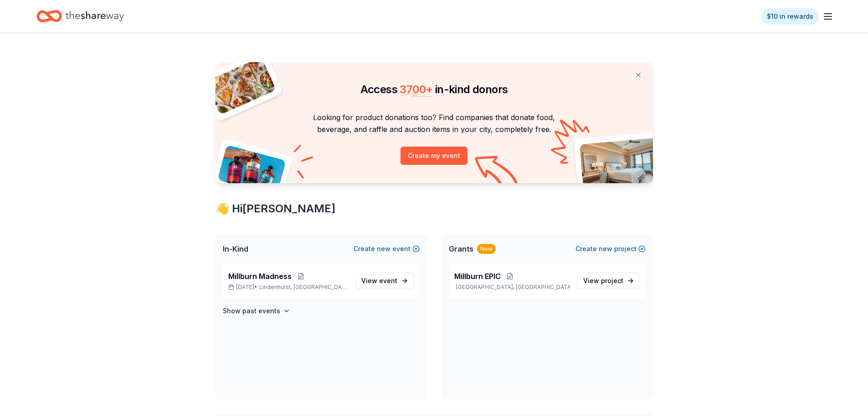 The height and width of the screenshot is (416, 868). Describe the element at coordinates (612, 280) in the screenshot. I see `span: project` at that location.